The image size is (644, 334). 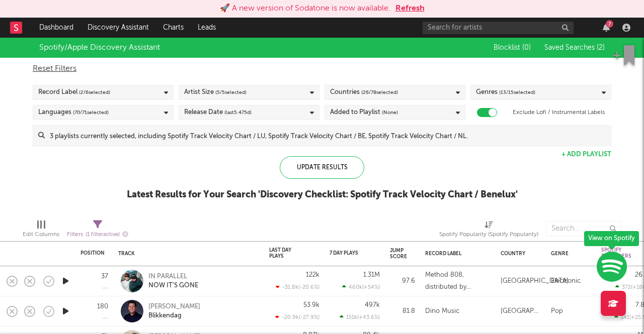 What do you see at coordinates (364, 113) in the screenshot?
I see `div: Added to Playlist` at bounding box center [364, 113].